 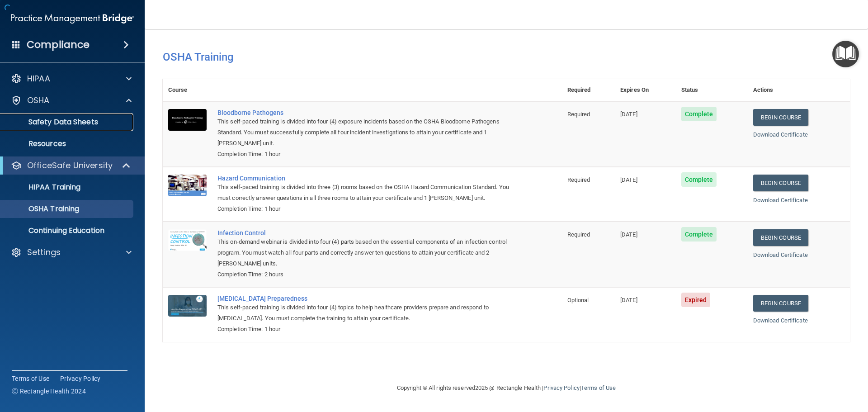 What do you see at coordinates (695, 300) in the screenshot?
I see `span: Expired` at bounding box center [695, 300].